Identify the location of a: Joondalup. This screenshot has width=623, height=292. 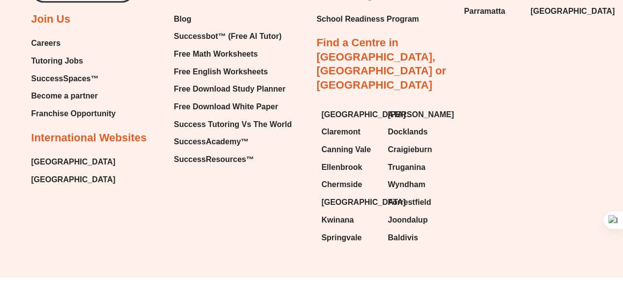
(416, 220).